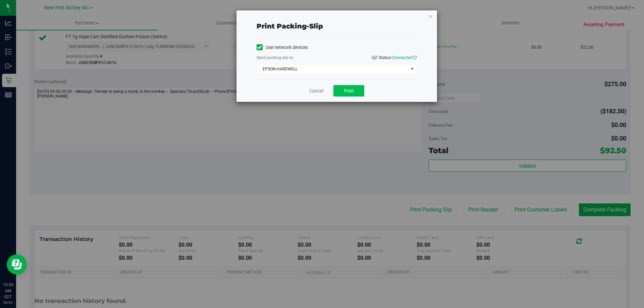 This screenshot has height=308, width=644. I want to click on span: Connected, so click(402, 57).